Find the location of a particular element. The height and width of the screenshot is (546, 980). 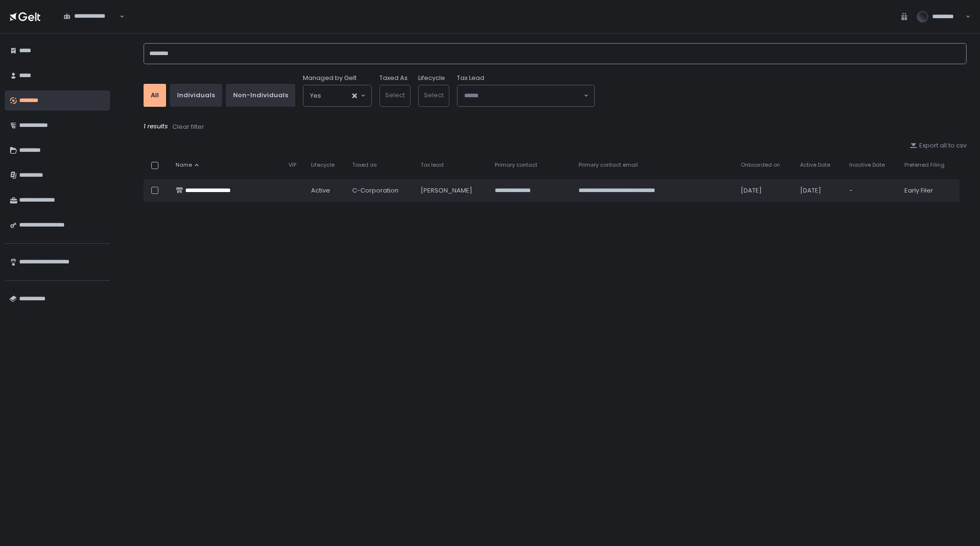

label: Lifecycle is located at coordinates (432, 78).